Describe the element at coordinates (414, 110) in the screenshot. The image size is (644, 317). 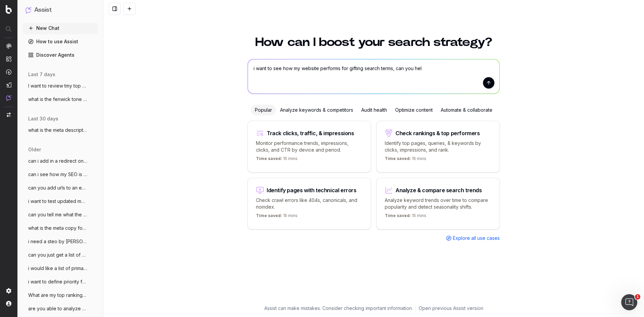
I see `div: Optimize content` at that location.